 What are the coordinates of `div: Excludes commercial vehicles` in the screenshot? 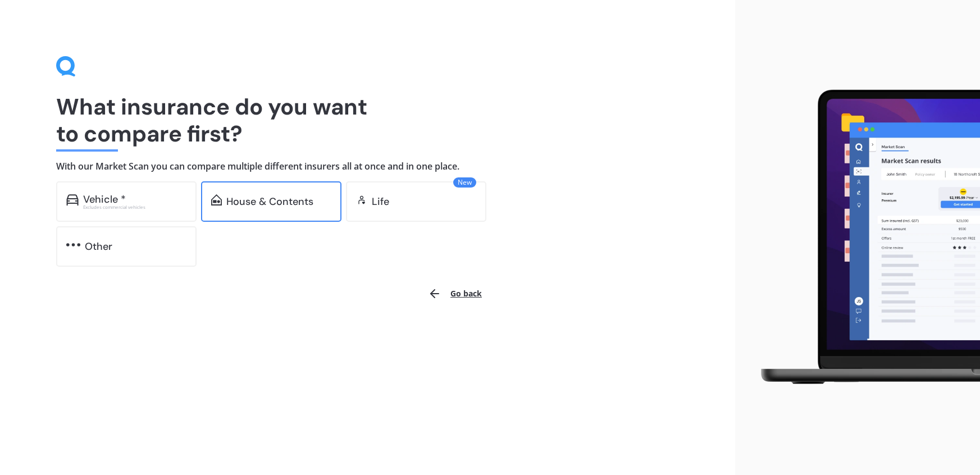 It's located at (135, 207).